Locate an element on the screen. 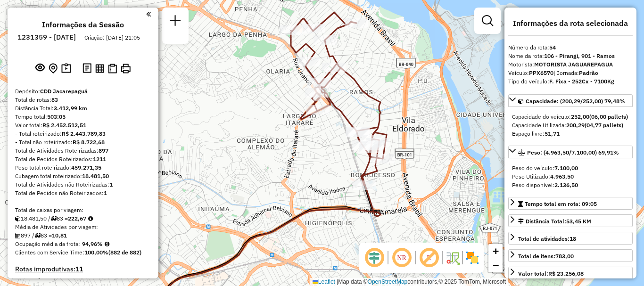 This screenshot has width=644, height=286. span: Ocultar deslocamento is located at coordinates (375, 258).